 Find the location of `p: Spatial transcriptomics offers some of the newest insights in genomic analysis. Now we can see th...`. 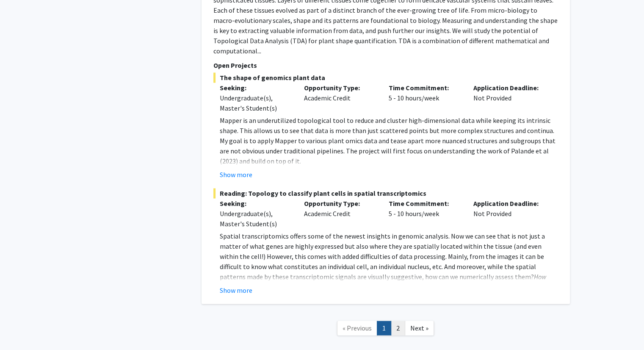

p: Spatial transcriptomics offers some of the newest insights in genomic analysis. Now we can see th... is located at coordinates (389, 261).